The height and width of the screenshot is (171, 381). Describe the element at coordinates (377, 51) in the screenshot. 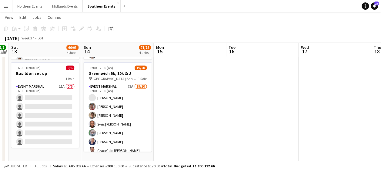

I see `span: 18` at that location.